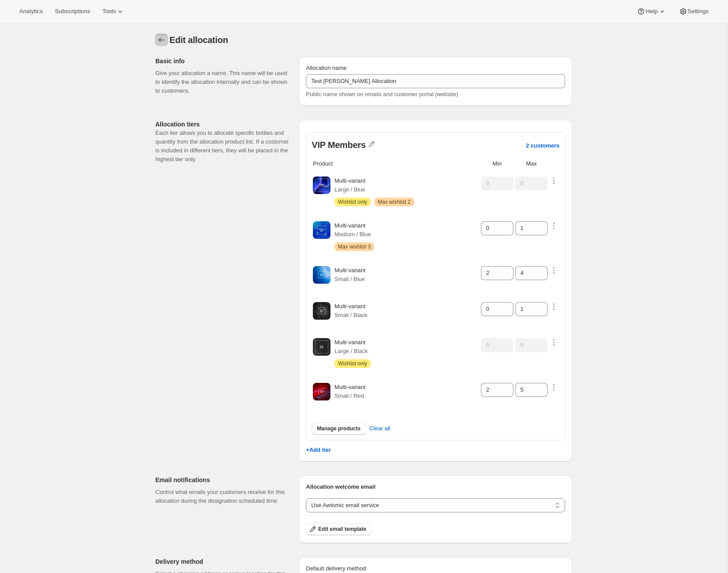  Describe the element at coordinates (353, 351) in the screenshot. I see `p: Large / Black` at that location.